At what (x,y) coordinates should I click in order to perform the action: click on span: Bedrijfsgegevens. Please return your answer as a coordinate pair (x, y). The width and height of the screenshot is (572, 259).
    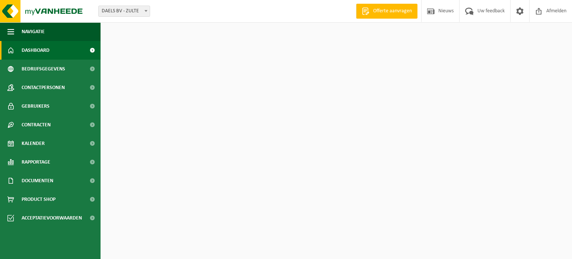
    Looking at the image, I should click on (43, 69).